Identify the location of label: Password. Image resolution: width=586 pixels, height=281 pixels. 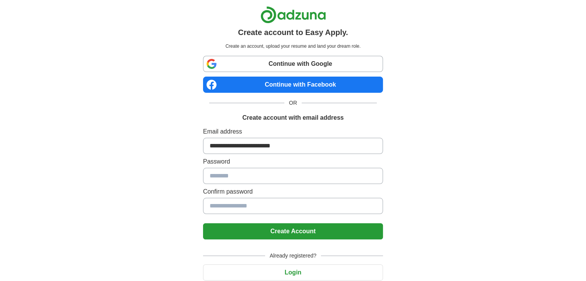
(293, 162).